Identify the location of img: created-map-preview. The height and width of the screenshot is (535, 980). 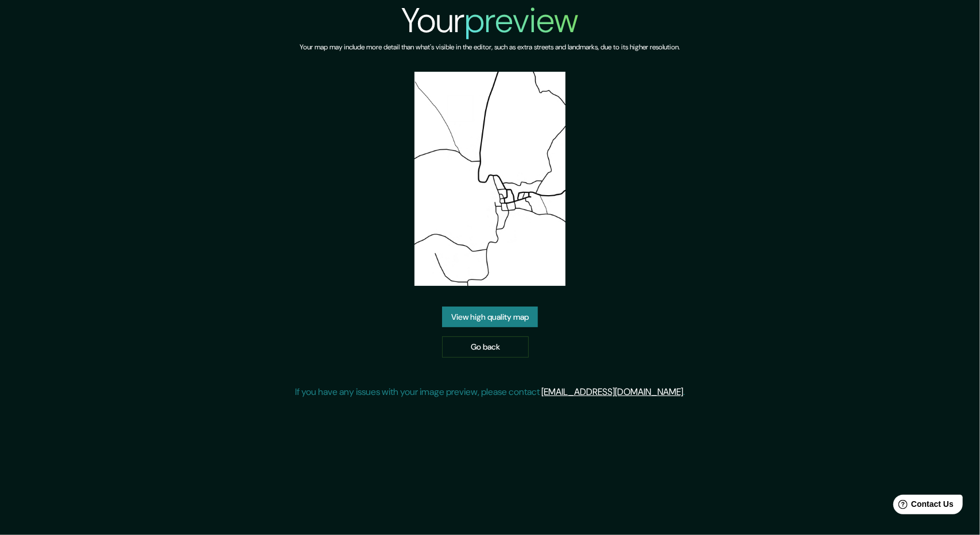
(490, 179).